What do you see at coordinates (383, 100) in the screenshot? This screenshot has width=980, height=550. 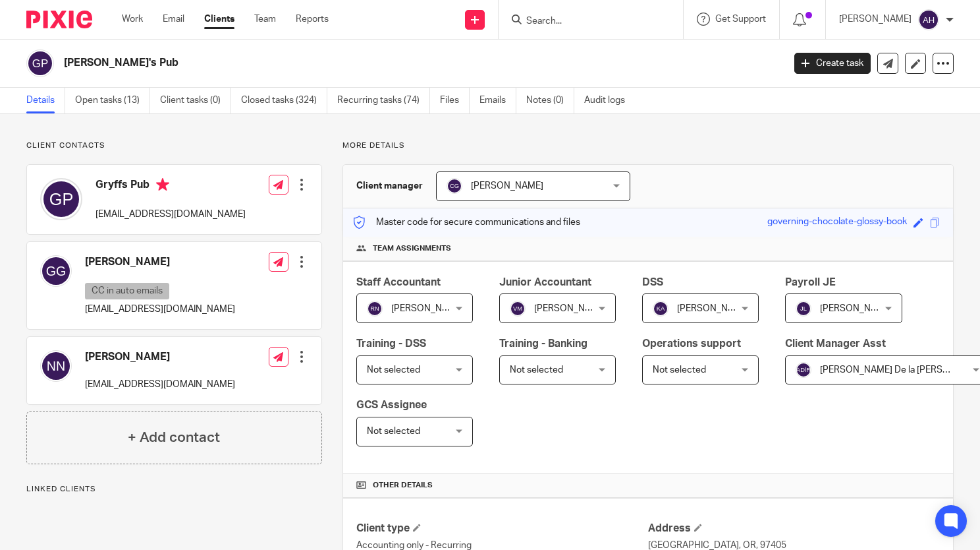 I see `a: Recurring tasks (74)` at bounding box center [383, 100].